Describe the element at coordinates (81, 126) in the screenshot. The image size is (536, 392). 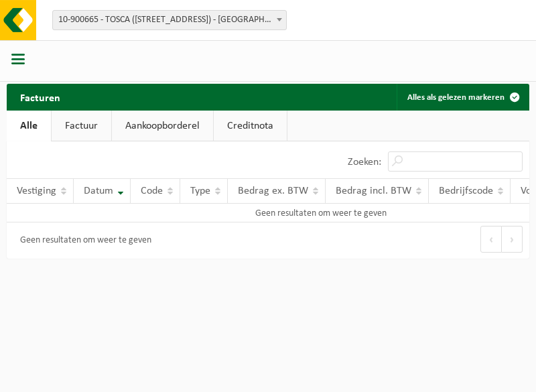
I see `a: Factuur` at that location.